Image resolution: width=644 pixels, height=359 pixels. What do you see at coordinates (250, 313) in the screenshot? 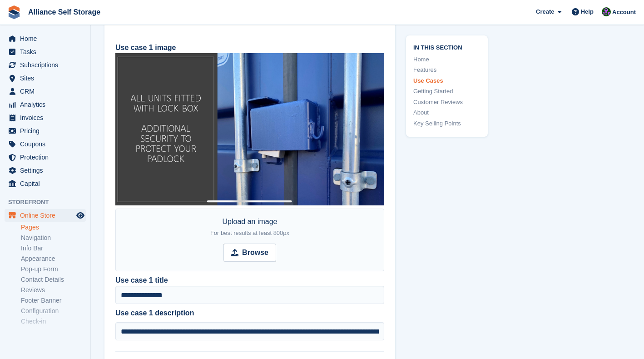
I see `label: Use case 1 description` at bounding box center [250, 313].